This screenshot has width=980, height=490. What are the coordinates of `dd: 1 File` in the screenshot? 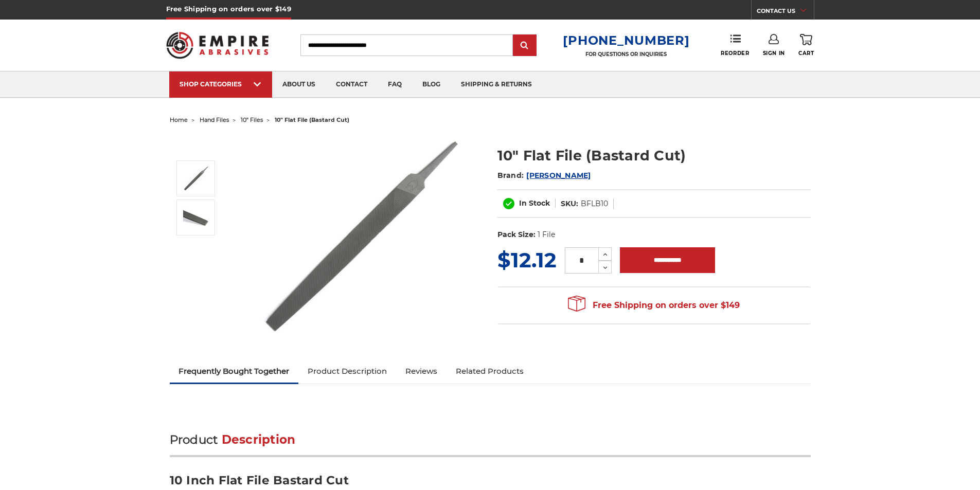 It's located at (546, 235).